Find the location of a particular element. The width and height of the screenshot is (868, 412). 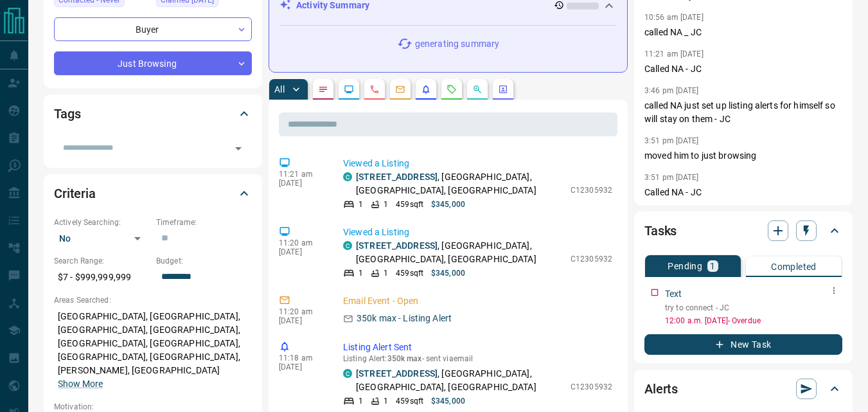

p: try to connect - JC is located at coordinates (753, 308).